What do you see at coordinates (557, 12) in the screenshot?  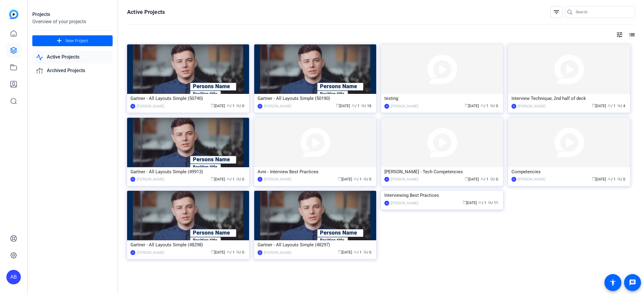 I see `mat-icon: filter_list` at bounding box center [557, 12].